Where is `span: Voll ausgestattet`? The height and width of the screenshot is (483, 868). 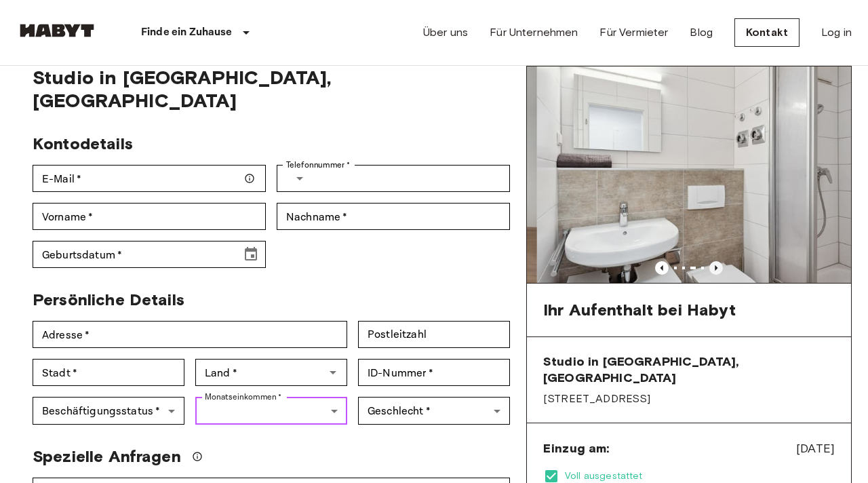 span: Voll ausgestattet is located at coordinates (700, 476).